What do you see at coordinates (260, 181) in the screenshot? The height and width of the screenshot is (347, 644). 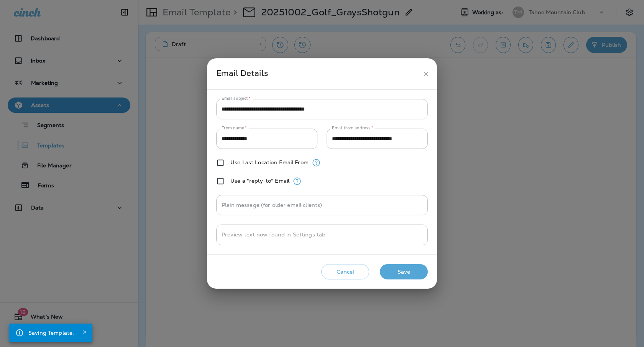 I see `label: Use a "reply-to" Email` at bounding box center [260, 181].